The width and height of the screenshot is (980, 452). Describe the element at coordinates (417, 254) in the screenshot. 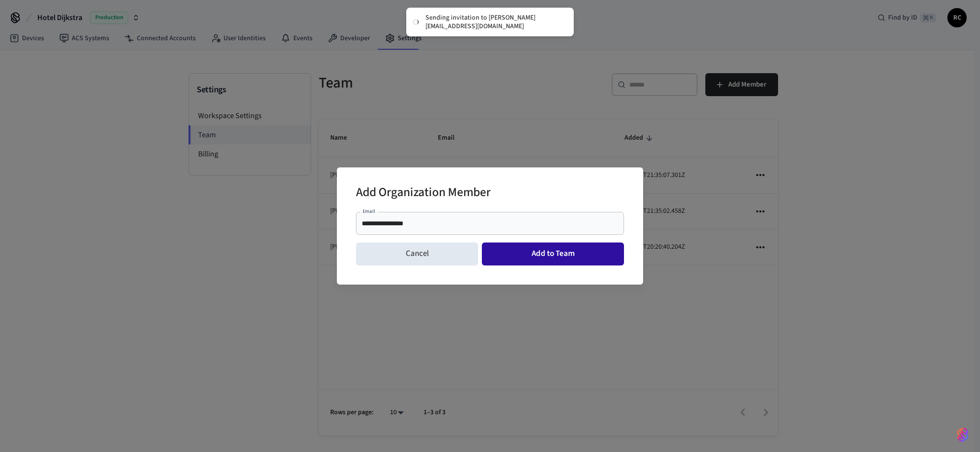

I see `button: Cancel` at that location.